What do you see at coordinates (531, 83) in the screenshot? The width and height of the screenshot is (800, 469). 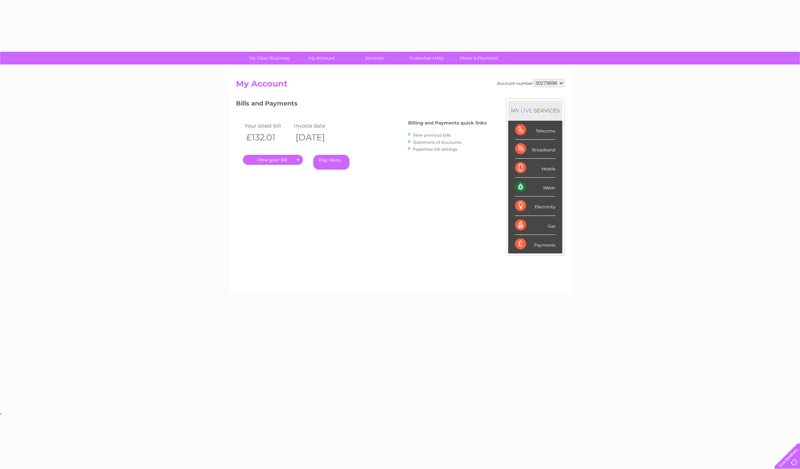 I see `div: Account number` at bounding box center [531, 83].